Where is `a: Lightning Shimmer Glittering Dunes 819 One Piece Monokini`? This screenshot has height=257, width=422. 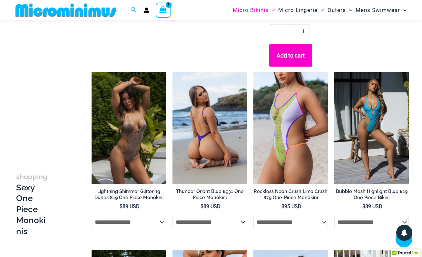
a: Lightning Shimmer Glittering Dunes 819 One Piece Monokini is located at coordinates (129, 195).